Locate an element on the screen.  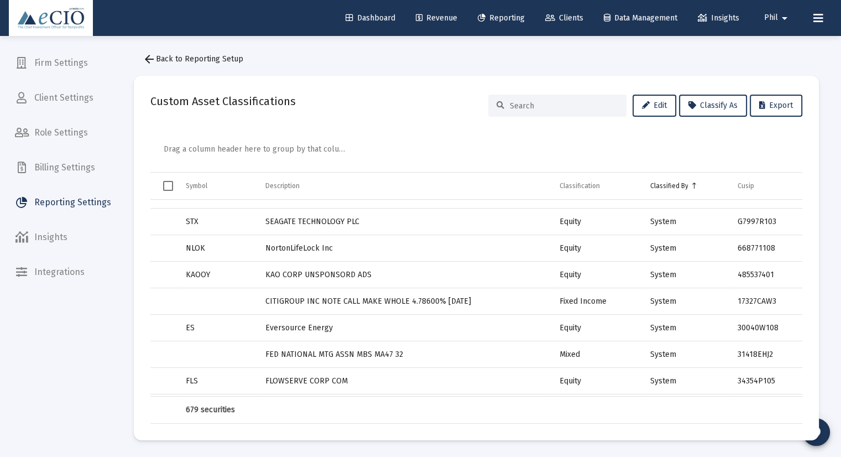
td: 17327CAW3 is located at coordinates (766, 301).